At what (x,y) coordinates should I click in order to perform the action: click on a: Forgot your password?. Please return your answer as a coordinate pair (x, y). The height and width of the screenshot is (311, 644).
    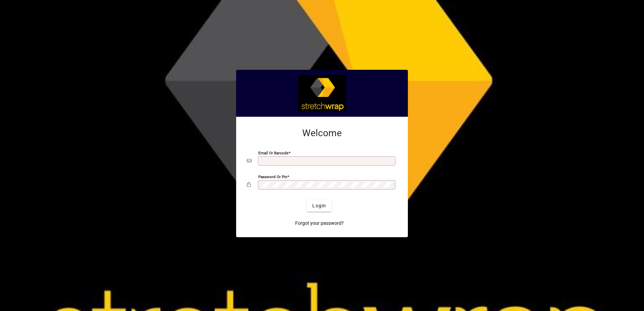
    Looking at the image, I should click on (319, 224).